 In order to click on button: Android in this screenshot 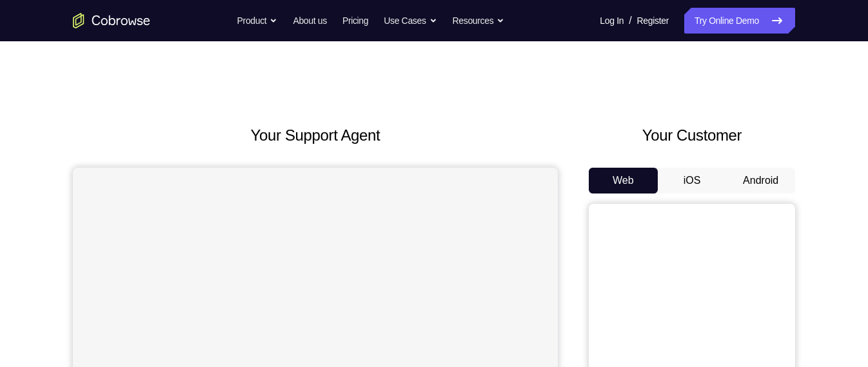, I will do `click(760, 180)`.